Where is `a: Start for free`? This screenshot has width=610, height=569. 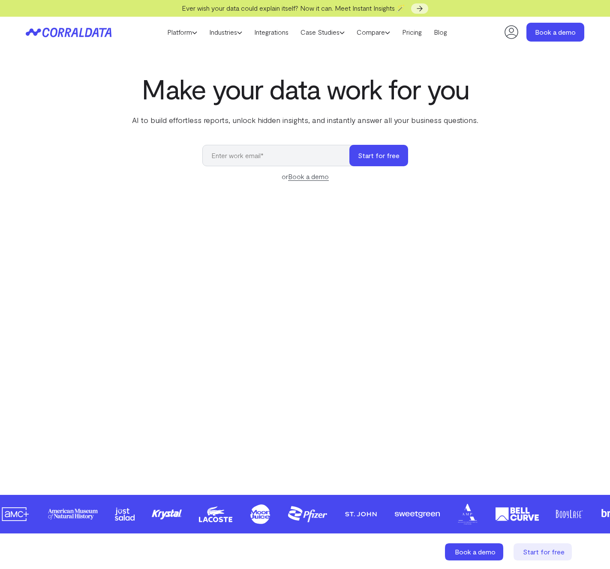
a: Start for free is located at coordinates (544, 552).